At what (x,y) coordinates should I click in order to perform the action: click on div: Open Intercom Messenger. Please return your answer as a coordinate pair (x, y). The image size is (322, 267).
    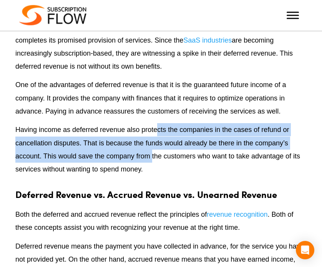
    Looking at the image, I should click on (305, 250).